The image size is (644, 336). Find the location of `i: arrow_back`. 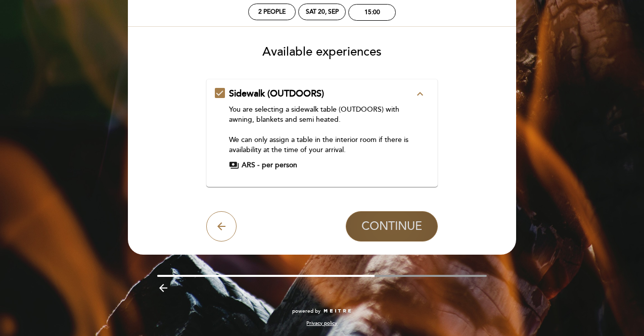

i: arrow_back is located at coordinates (221, 227).